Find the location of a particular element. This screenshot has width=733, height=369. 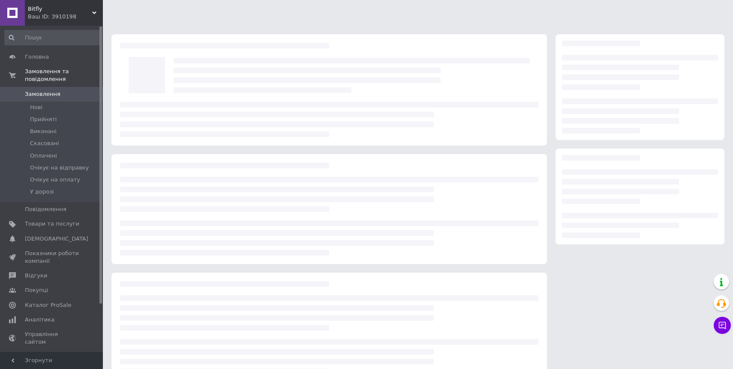

span: Нові is located at coordinates (36, 108).